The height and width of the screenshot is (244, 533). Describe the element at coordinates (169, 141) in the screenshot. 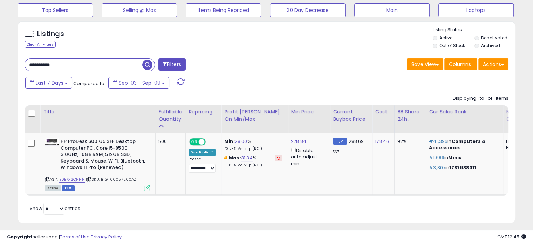

I see `div: 500` at that location.